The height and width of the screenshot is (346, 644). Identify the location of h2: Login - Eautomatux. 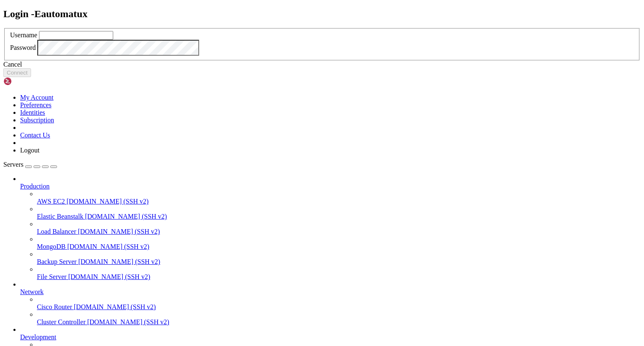
(322, 14).